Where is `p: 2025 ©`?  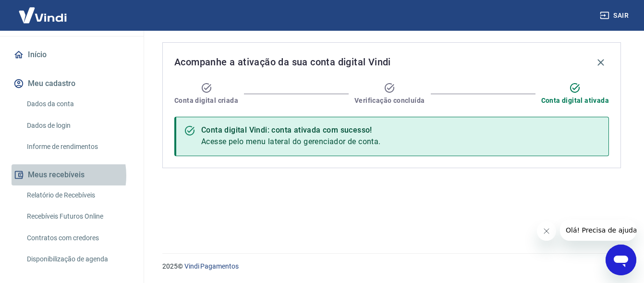
p: 2025 © is located at coordinates (391, 266).